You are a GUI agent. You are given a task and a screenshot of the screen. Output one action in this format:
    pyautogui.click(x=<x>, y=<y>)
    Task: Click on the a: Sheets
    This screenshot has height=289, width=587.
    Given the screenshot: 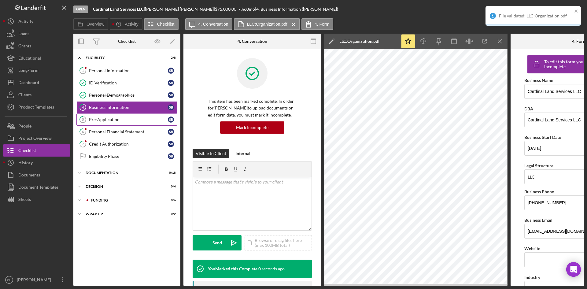 What is the action you would take?
    pyautogui.click(x=37, y=199)
    